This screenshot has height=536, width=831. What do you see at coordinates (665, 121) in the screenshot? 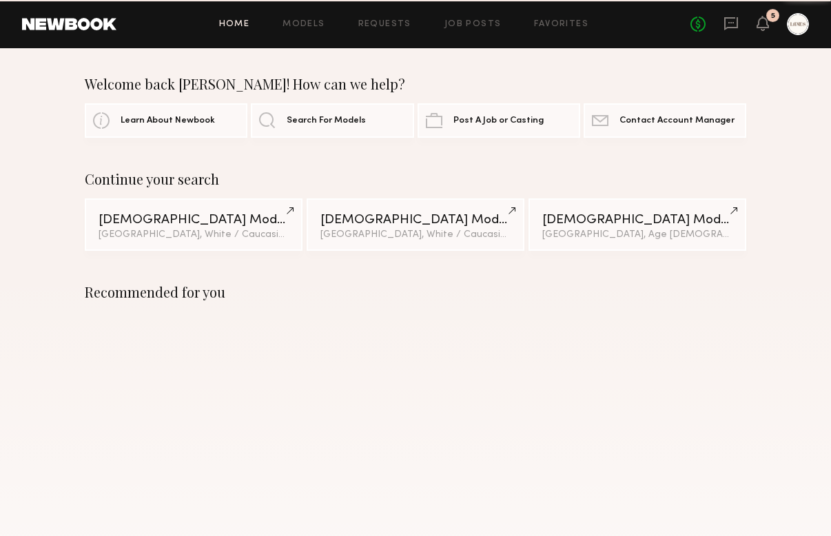
I see `a: Contact Account Manager` at bounding box center [665, 121].